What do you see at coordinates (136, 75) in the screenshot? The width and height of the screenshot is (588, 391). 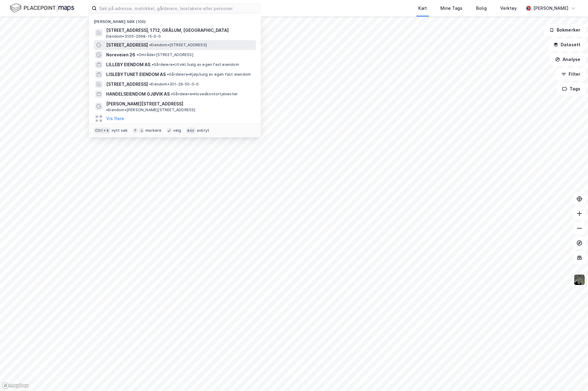 I see `span: LISLEBYTUNET EIENDOM AS` at bounding box center [136, 75].